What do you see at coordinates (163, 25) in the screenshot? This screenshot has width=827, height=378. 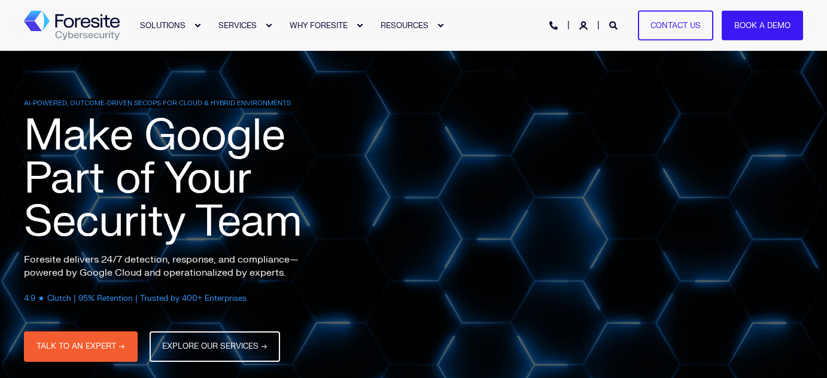 I see `span: SOLUTIONS` at bounding box center [163, 25].